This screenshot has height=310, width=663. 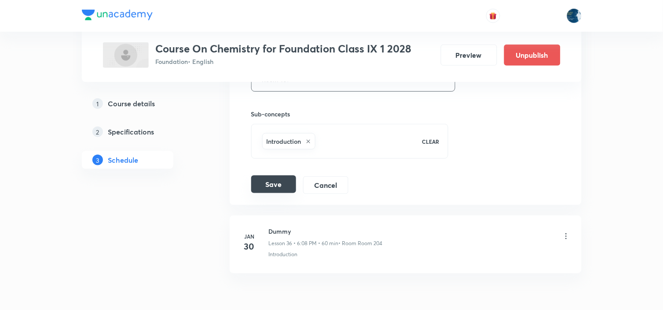 I want to click on h4: 30, so click(x=250, y=247).